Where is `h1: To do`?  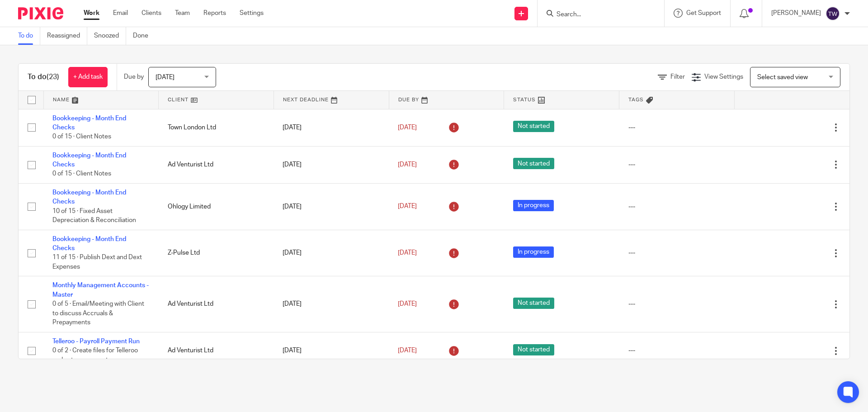 h1: To do is located at coordinates (43, 77).